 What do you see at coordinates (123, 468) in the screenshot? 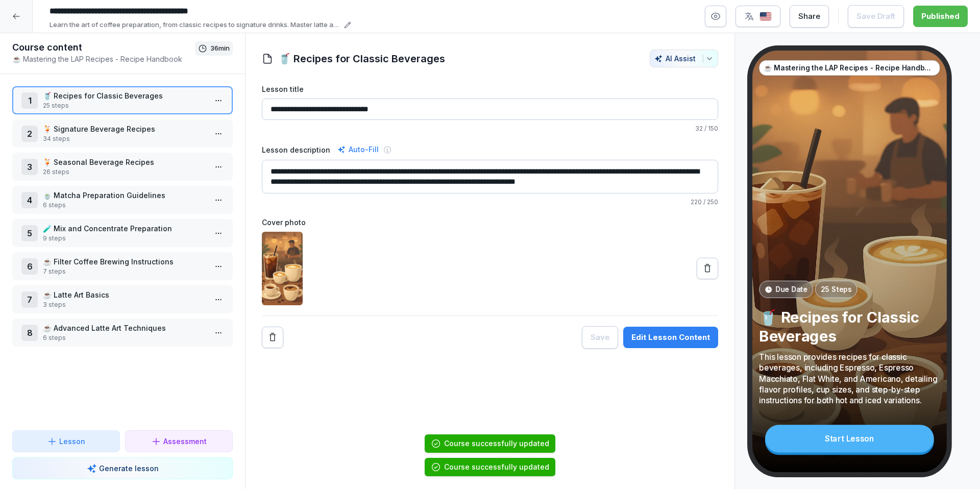
I see `button: Generate lesson` at bounding box center [123, 468].